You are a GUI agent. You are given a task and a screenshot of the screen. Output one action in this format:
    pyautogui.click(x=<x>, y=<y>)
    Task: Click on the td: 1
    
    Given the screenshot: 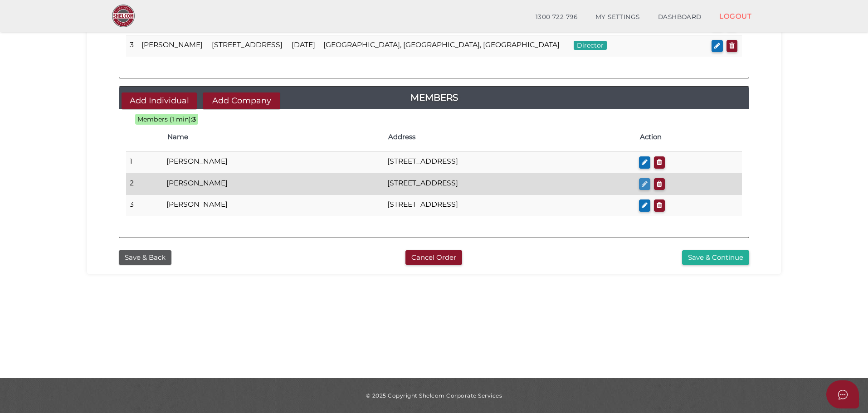 What is the action you would take?
    pyautogui.click(x=144, y=163)
    